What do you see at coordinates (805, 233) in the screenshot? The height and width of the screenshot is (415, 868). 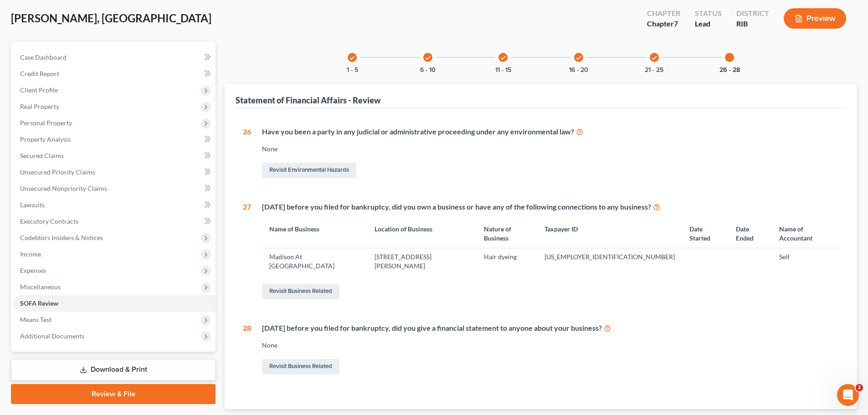 I see `th: Name of Accountant` at bounding box center [805, 233].